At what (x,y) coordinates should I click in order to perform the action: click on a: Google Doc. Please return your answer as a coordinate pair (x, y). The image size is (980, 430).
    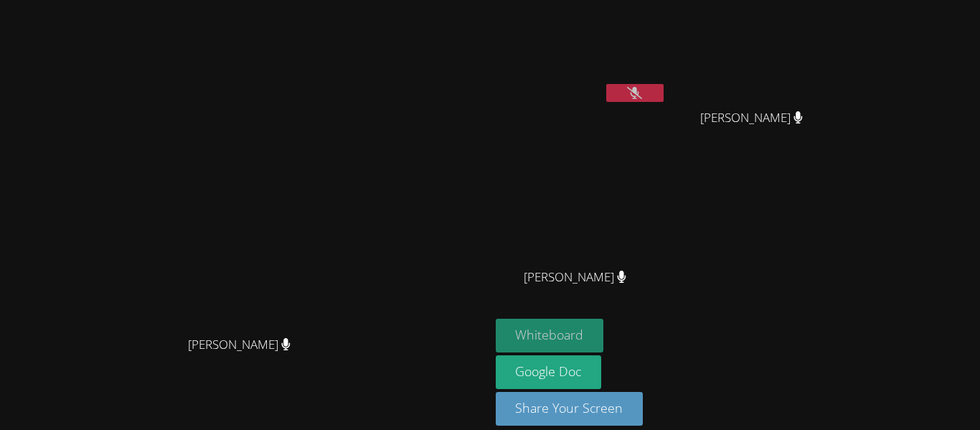
    Looking at the image, I should click on (549, 372).